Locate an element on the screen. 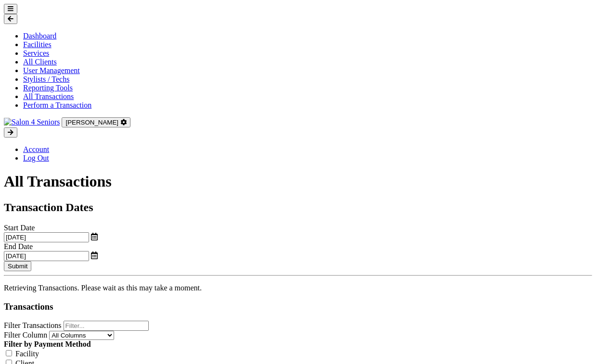 The image size is (596, 364). img: Salon 4 Seniors is located at coordinates (32, 122).